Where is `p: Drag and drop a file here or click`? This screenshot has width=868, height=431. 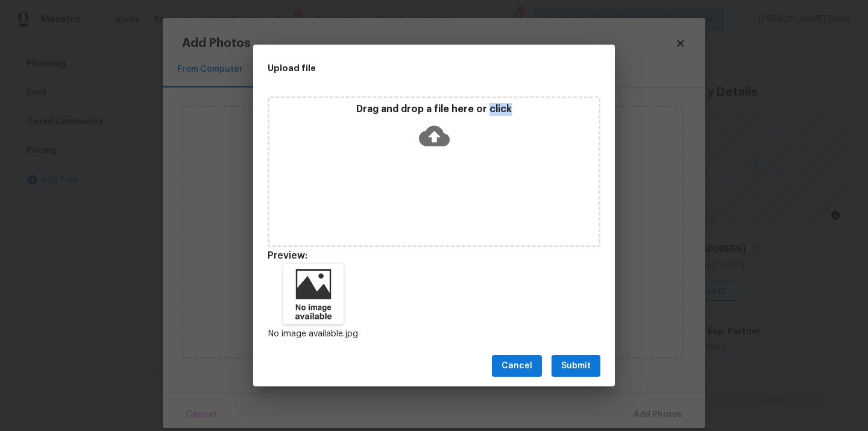
p: Drag and drop a file here or click is located at coordinates (434, 109).